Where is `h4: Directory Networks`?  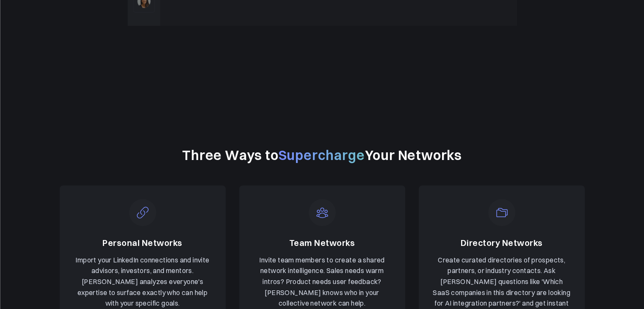 h4: Directory Networks is located at coordinates (502, 243).